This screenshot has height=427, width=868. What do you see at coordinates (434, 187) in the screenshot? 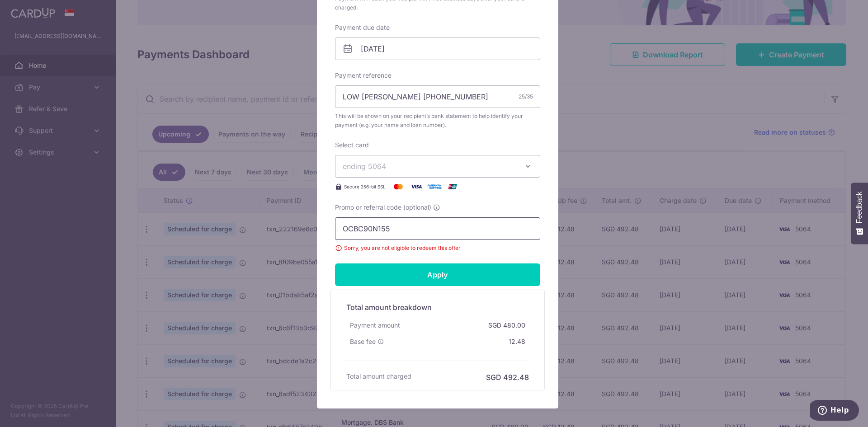
I see `img: American Express` at bounding box center [434, 187].